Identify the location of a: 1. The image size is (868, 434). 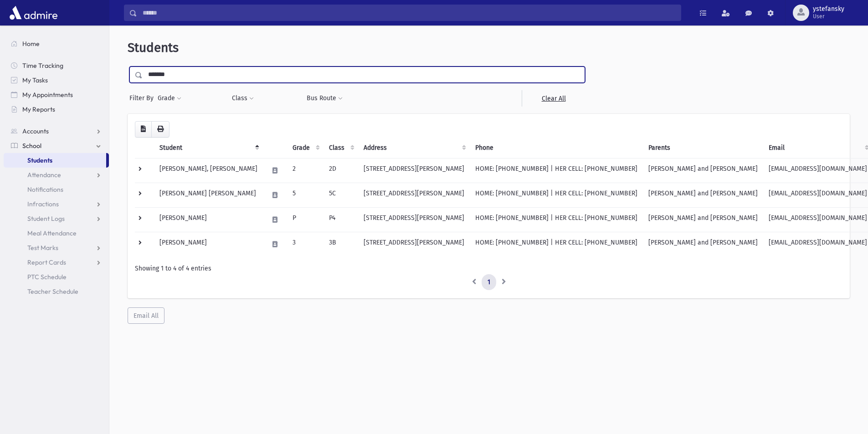
(489, 283).